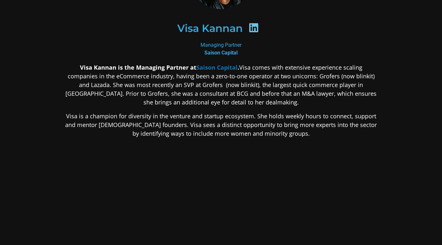  What do you see at coordinates (221, 125) in the screenshot?
I see `p: Visa is a champion for diversity in the venture and startup ecosystem. She holds weekly hours to ...` at bounding box center [221, 125].